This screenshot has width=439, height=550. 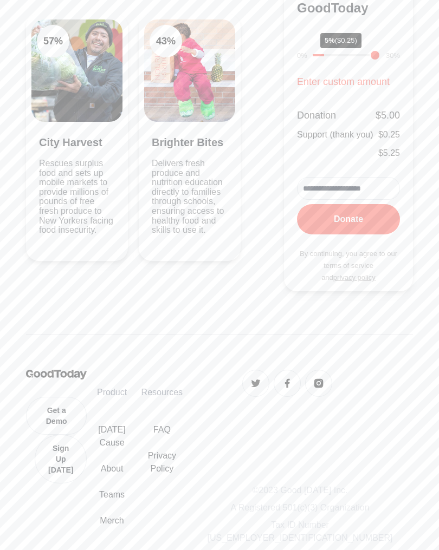 I want to click on a: Instagram, so click(x=318, y=383).